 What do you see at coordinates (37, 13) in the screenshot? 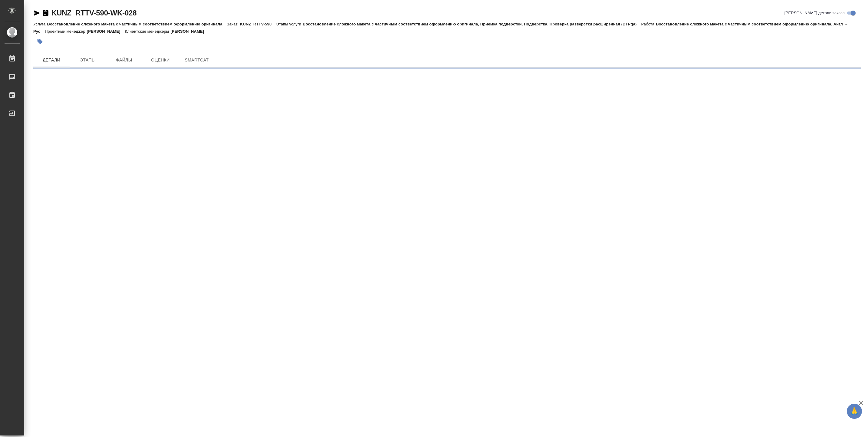
I see `button: Скопировать ссылку для ЯМессенджера` at bounding box center [37, 13].